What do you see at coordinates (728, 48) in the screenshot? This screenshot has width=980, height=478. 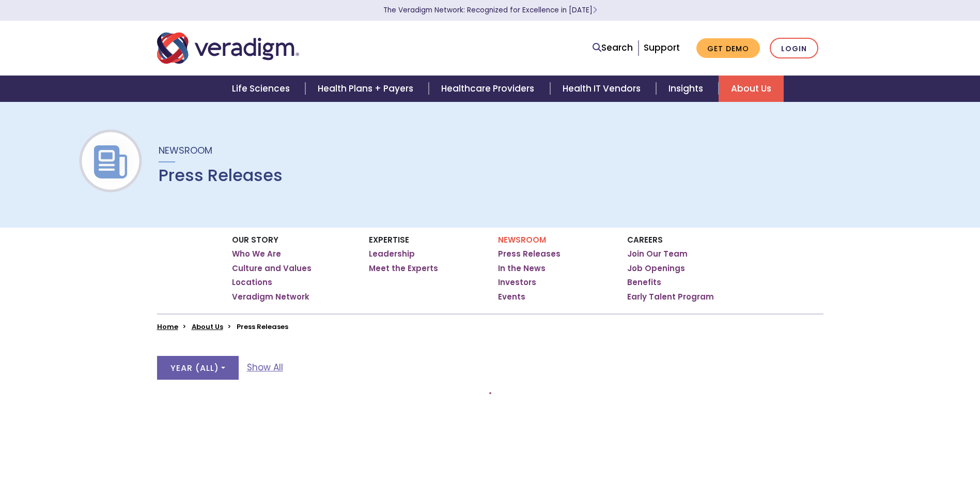 I see `a: Get Demo` at bounding box center [728, 48].